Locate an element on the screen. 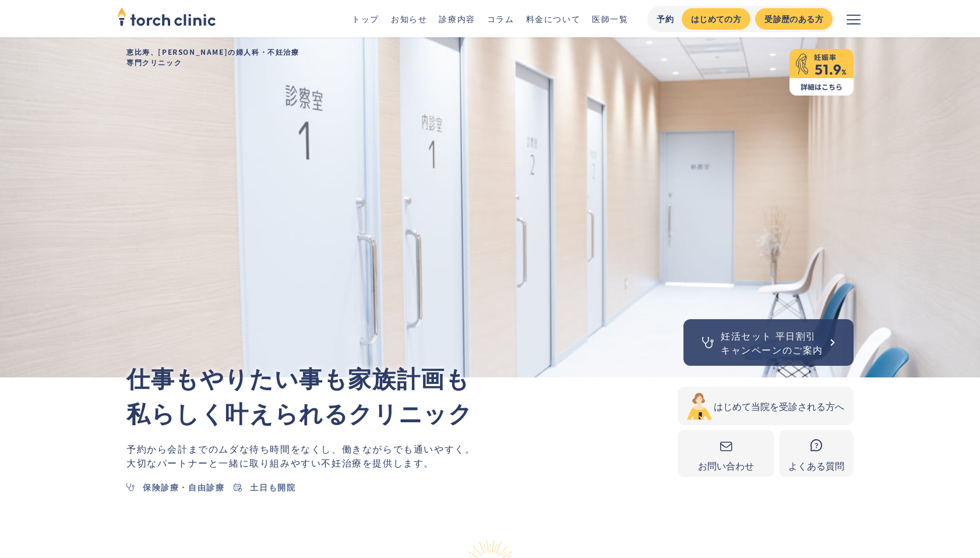 This screenshot has width=980, height=558. div: 受診歴のある方 is located at coordinates (794, 19).